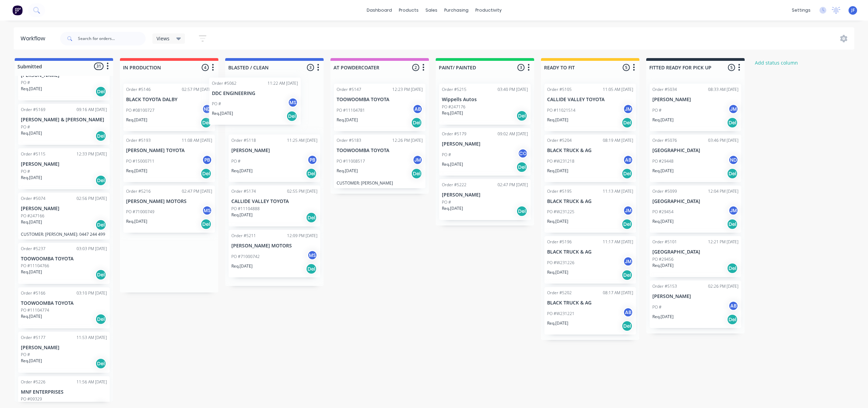  I want to click on img: Factory, so click(17, 10).